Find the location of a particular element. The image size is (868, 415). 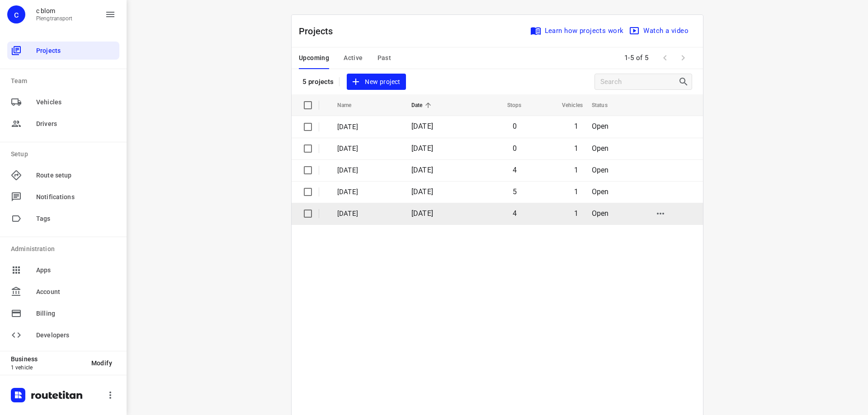

p: Setup is located at coordinates (65, 154).